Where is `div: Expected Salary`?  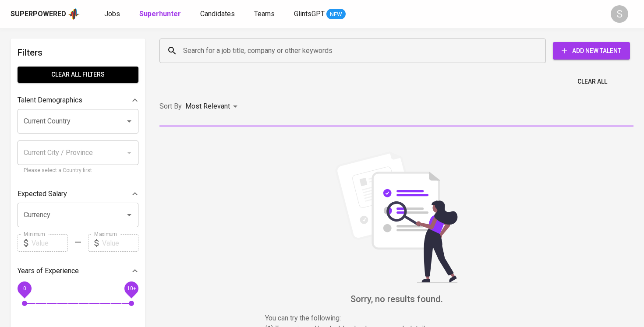 div: Expected Salary is located at coordinates (78, 194).